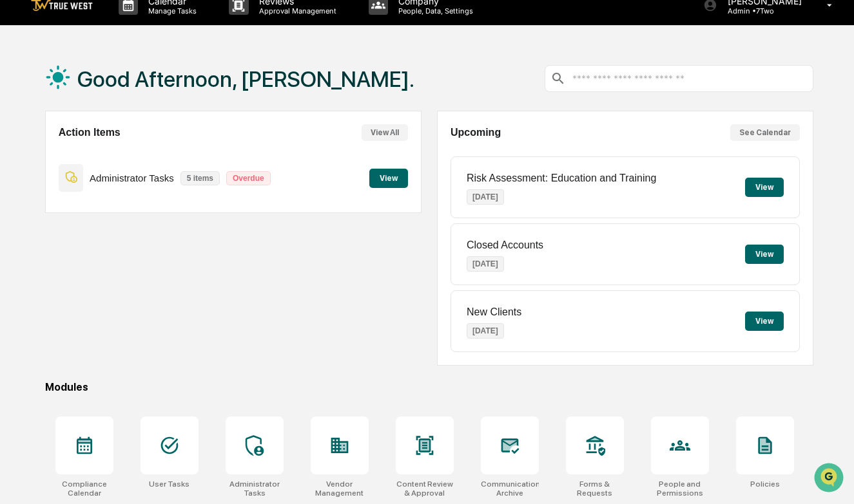 The image size is (854, 504). What do you see at coordinates (434, 11) in the screenshot?
I see `p: People, Data, Settings` at bounding box center [434, 11].